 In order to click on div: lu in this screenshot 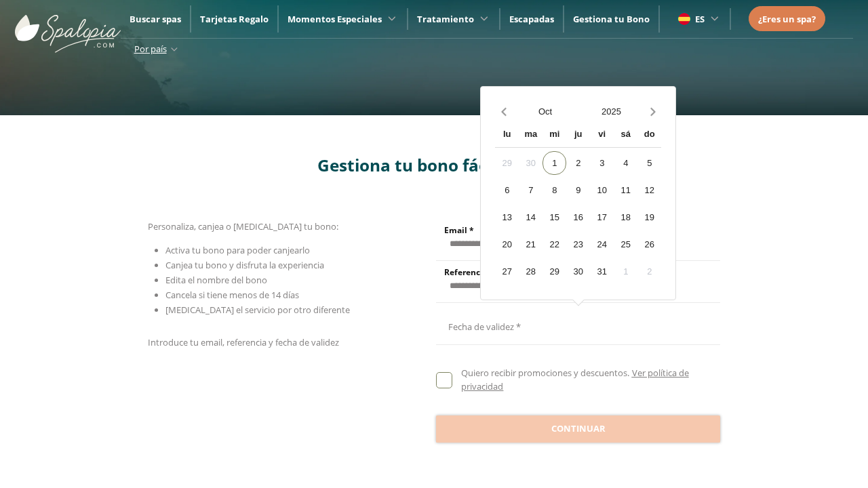, I will do `click(507, 135)`.